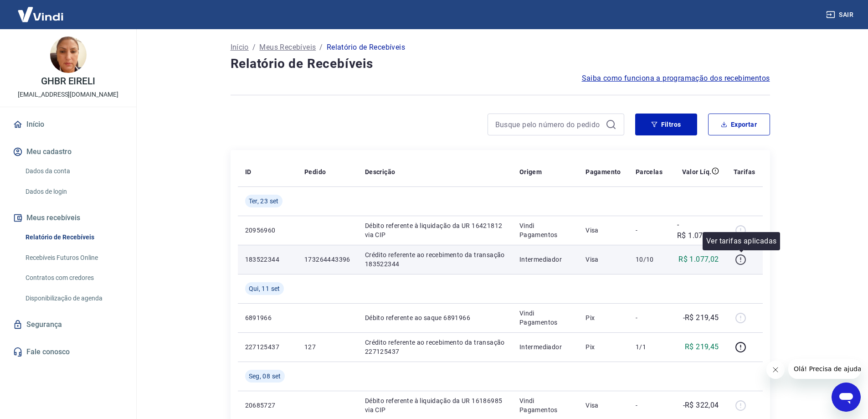 This screenshot has height=419, width=868. Describe the element at coordinates (699, 259) in the screenshot. I see `p: R$ 1.077,02` at that location.